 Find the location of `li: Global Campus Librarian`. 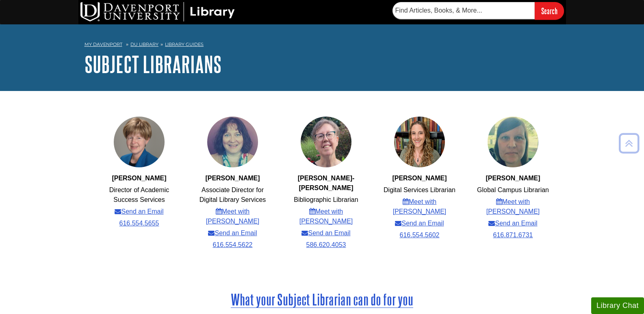

li: Global Campus Librarian is located at coordinates (513, 190).